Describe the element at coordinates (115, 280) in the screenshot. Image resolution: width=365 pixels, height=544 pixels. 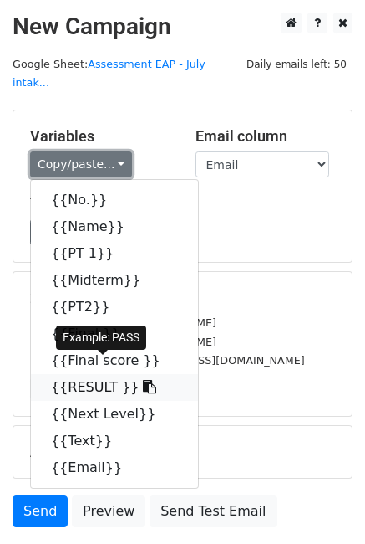
I see `a: {{Midterm}}` at that location.